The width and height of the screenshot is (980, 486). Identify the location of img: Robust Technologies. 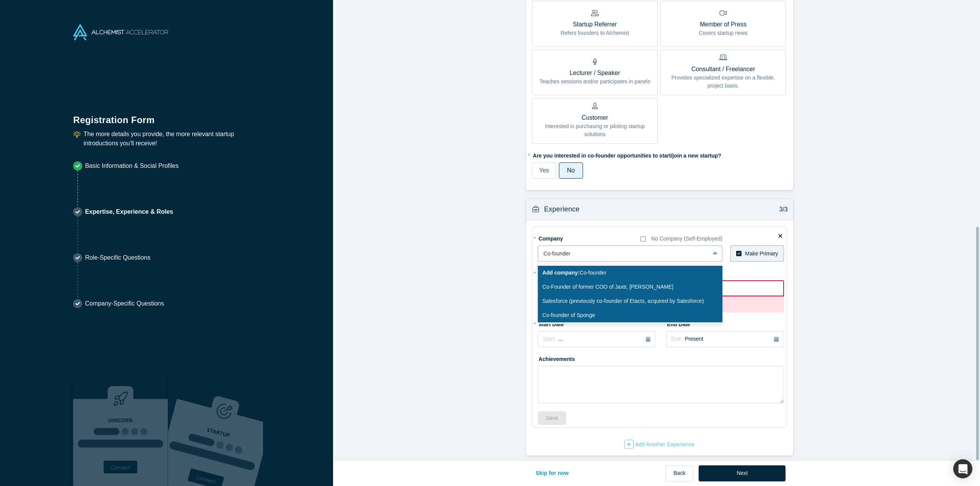
(120, 430).